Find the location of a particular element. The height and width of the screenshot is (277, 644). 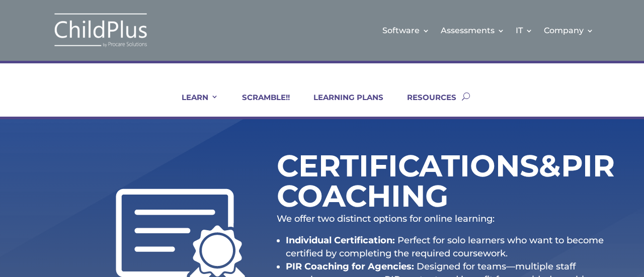

a: RESOURCES is located at coordinates (426, 105).